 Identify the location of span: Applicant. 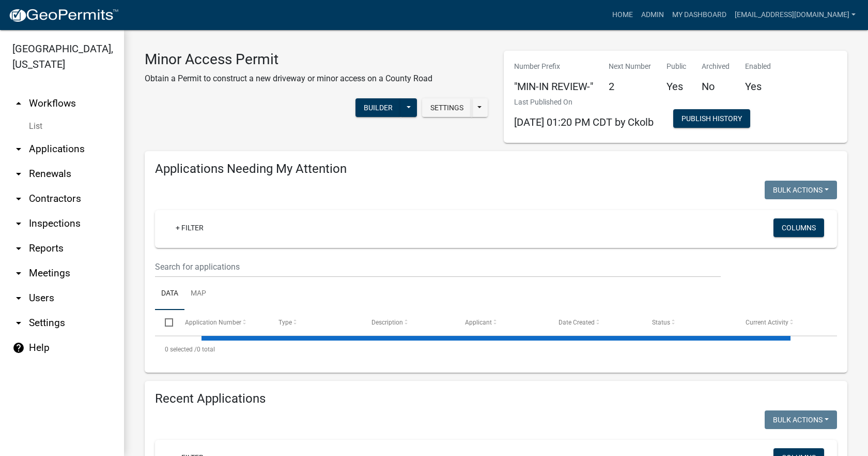
(478, 322).